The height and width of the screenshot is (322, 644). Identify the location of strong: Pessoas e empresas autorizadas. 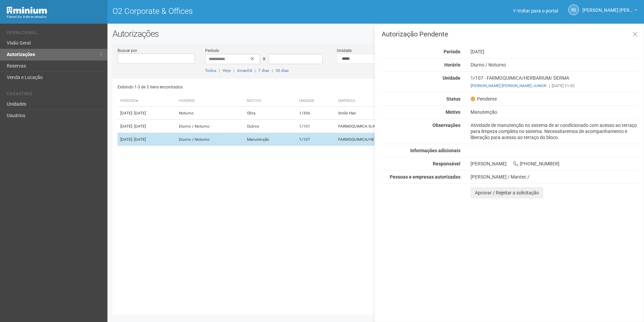
(425, 177).